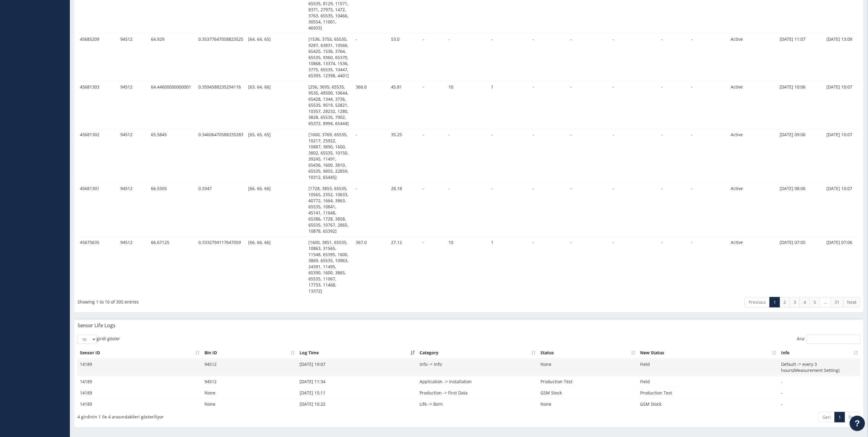 This screenshot has height=437, width=868. I want to click on a: Geri, so click(827, 417).